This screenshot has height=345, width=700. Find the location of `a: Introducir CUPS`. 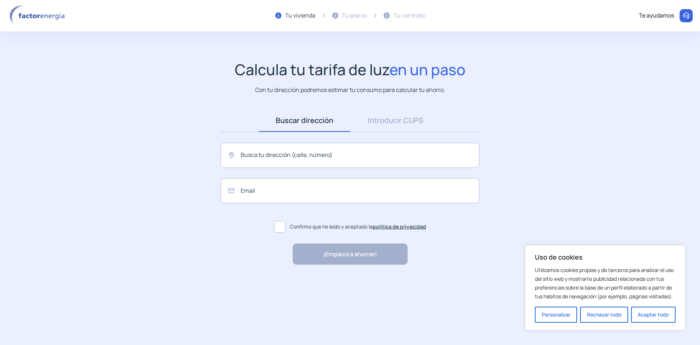

a: Introducir CUPS is located at coordinates (396, 120).